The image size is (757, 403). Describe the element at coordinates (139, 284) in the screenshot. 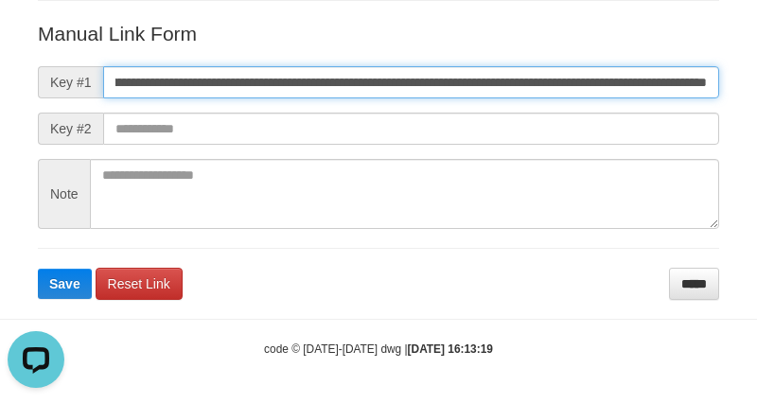

I see `span: Reset Link` at that location.